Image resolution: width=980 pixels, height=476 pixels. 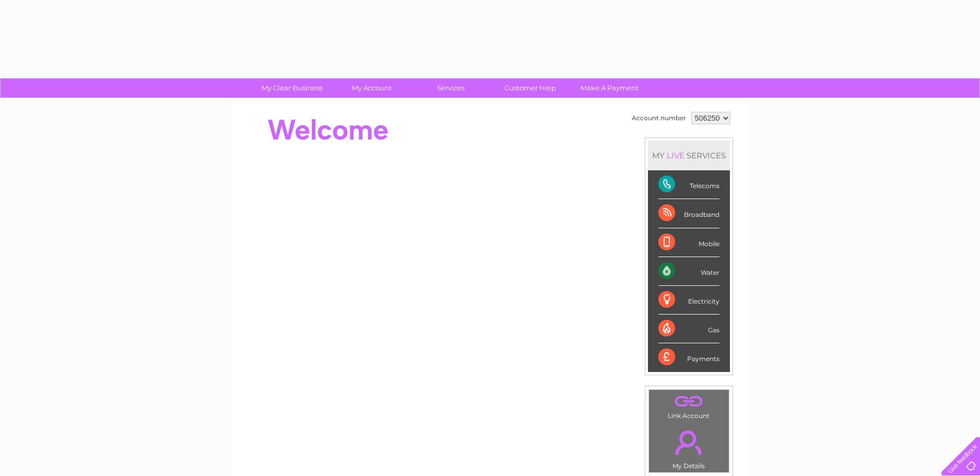 I want to click on div: Electricity, so click(x=688, y=300).